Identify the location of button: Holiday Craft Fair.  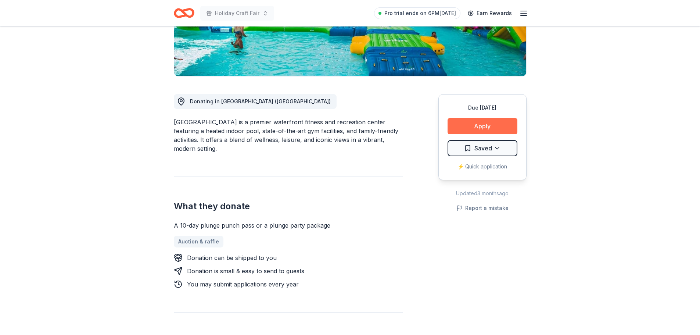
(237, 13).